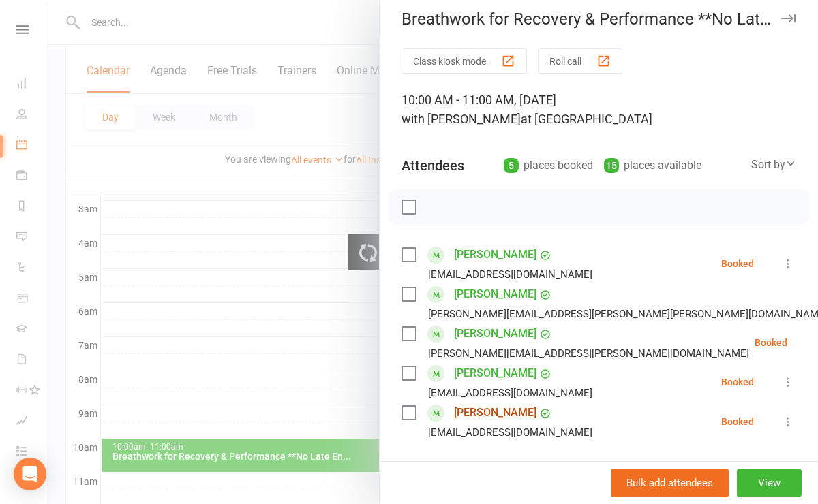 The width and height of the screenshot is (818, 504). I want to click on div: places available, so click(652, 166).